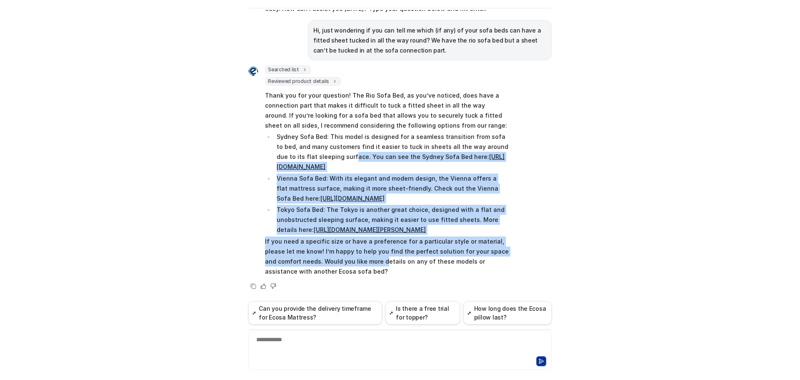 This screenshot has height=380, width=800. What do you see at coordinates (392, 220) in the screenshot?
I see `p: Tokyo Sofa Bed: The Tokyo is another great choice, designed with a flat and unobstructed sleeping...` at bounding box center [392, 220].